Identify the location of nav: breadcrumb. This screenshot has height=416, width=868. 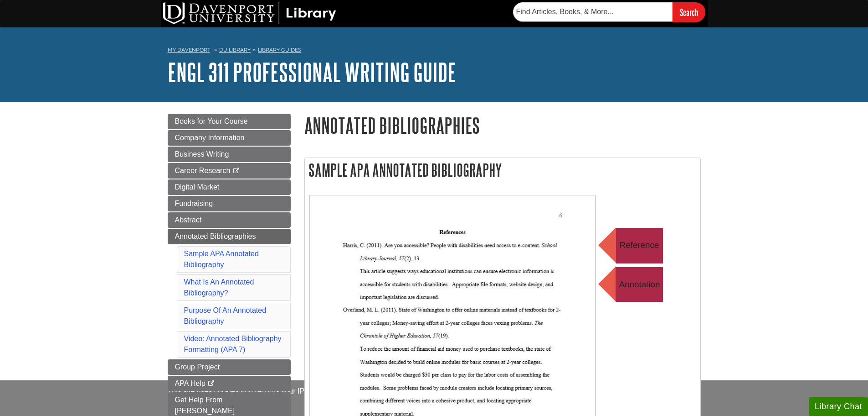
(434, 52).